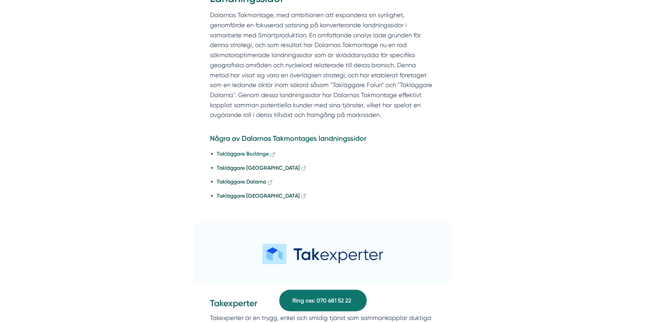 The width and height of the screenshot is (646, 322). What do you see at coordinates (323, 140) in the screenshot?
I see `h4: Några av Dalarnas Takmontages landningssidor` at bounding box center [323, 140].